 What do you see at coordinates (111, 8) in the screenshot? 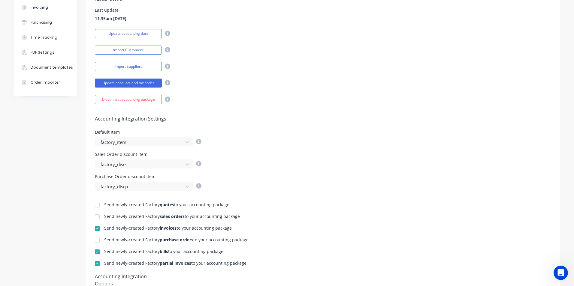
I see `div: Close` at bounding box center [111, 8].